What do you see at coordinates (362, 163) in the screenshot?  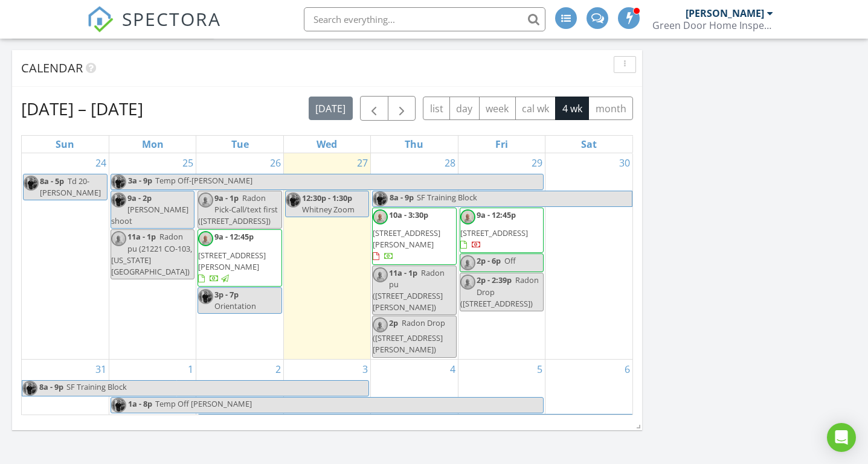 I see `a: Go to August 27, 2025` at bounding box center [362, 163].